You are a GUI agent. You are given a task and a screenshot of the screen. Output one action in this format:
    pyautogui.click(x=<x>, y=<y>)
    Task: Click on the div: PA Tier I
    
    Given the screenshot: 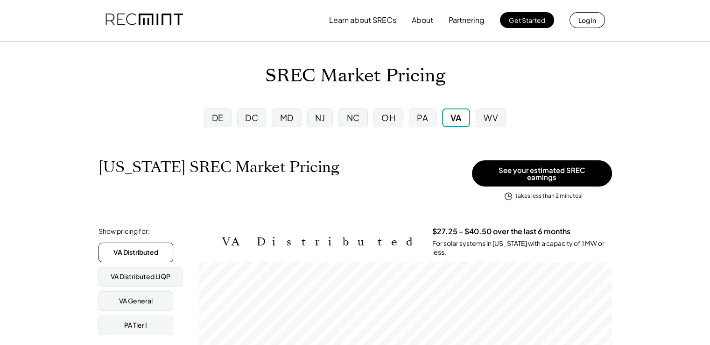 What is the action you would take?
    pyautogui.click(x=135, y=325)
    